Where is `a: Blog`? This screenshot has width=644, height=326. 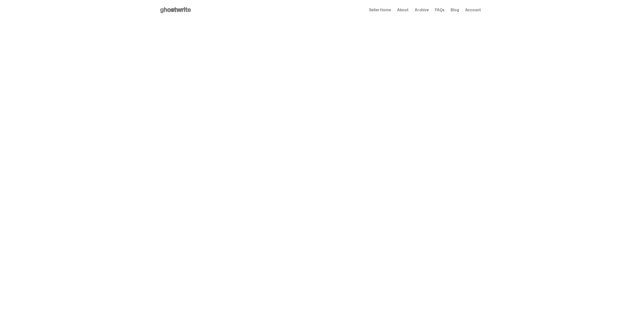 a: Blog is located at coordinates (455, 10).